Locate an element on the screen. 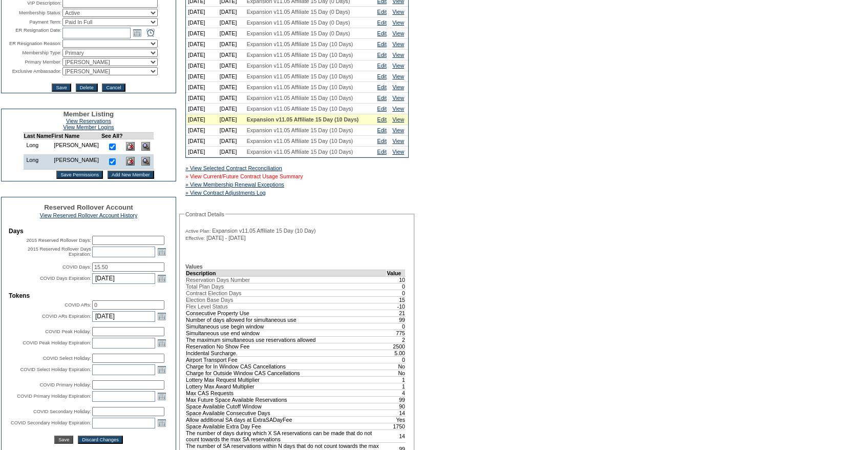 Image resolution: width=868 pixels, height=450 pixels. td: Simultaneous use begin window is located at coordinates (286, 326).